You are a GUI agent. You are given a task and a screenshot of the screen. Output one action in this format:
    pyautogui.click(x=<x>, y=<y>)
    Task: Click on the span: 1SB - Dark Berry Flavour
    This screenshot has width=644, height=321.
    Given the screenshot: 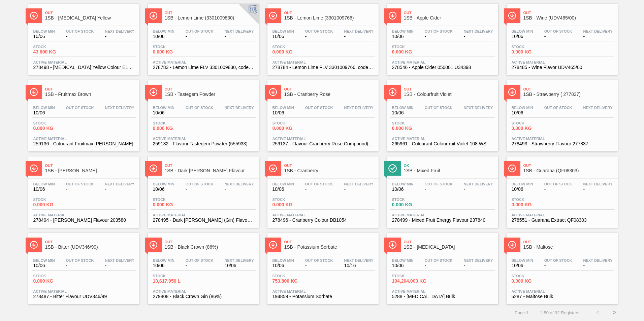 What is the action you would take?
    pyautogui.click(x=210, y=170)
    